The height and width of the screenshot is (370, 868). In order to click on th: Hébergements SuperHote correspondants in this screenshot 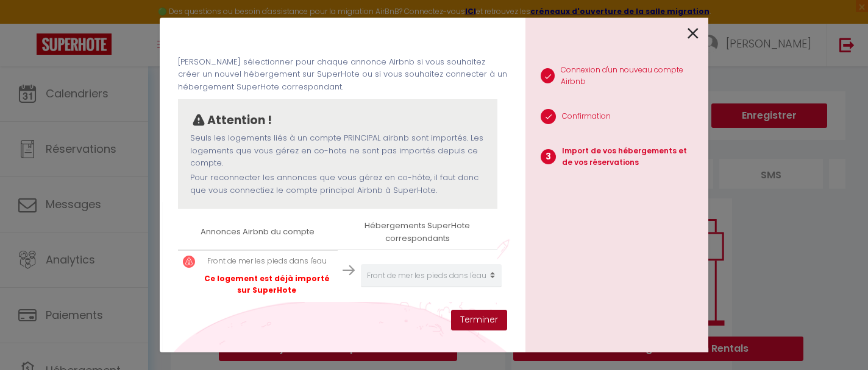, I will do `click(417, 232)`.